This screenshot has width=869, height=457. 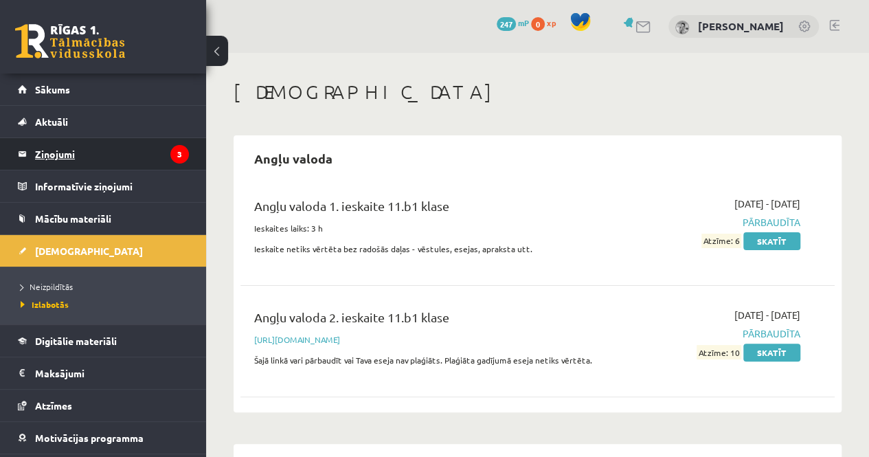 What do you see at coordinates (682, 27) in the screenshot?
I see `img: Rēzija Zariņa` at bounding box center [682, 27].